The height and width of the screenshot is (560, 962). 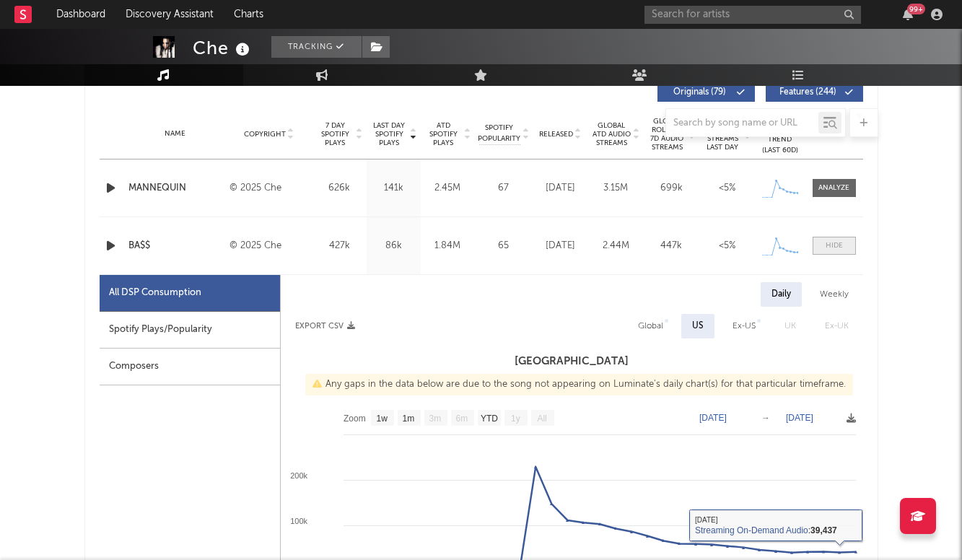 I want to click on button: Originals(79), so click(x=706, y=93).